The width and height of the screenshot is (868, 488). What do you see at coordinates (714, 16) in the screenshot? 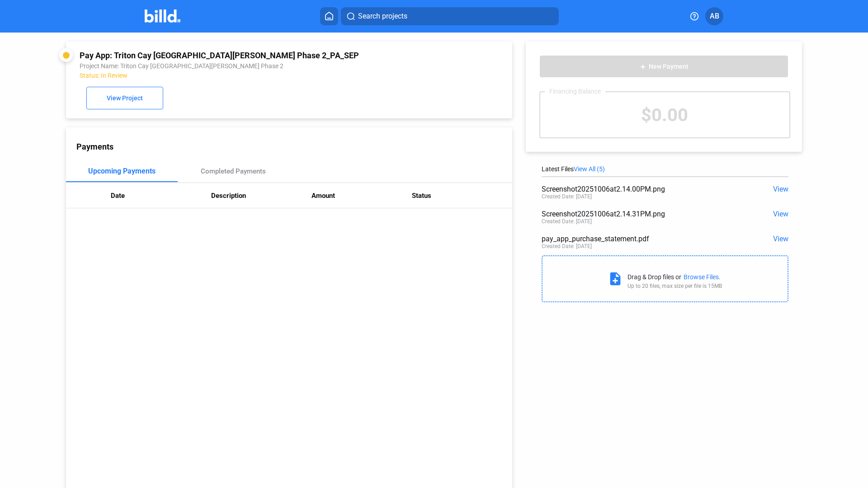
I see `span: AB` at bounding box center [714, 16].